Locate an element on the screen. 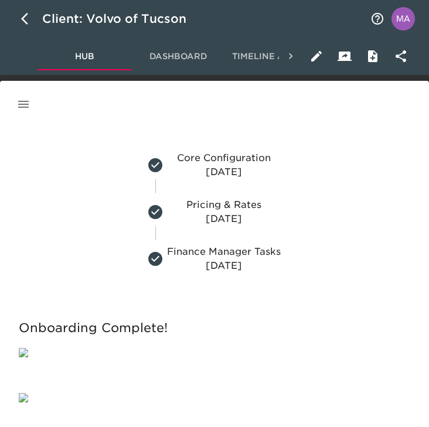 Image resolution: width=429 pixels, height=427 pixels. div: Client: Volvo of Tucson is located at coordinates (122, 19).